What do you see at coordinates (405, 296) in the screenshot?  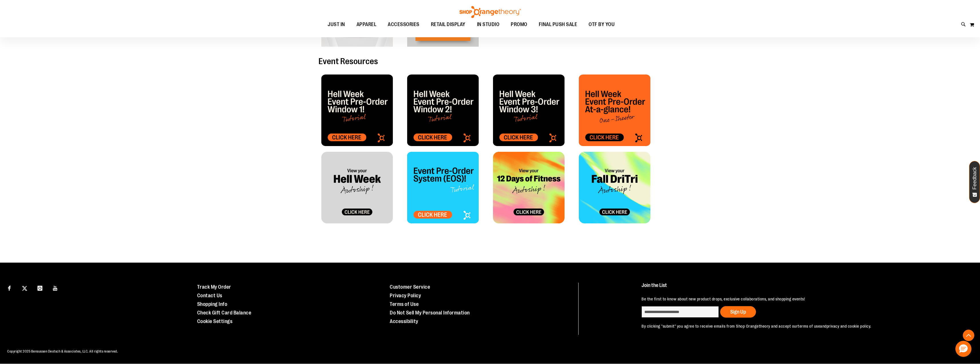 I see `a: Privacy Policy` at bounding box center [405, 296].